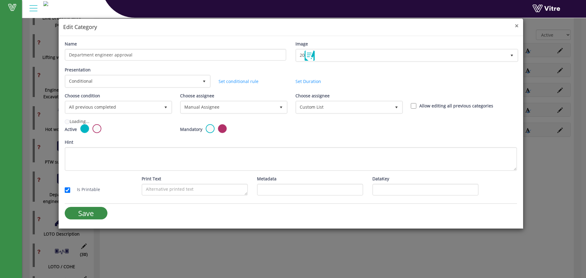  I want to click on input: Save, so click(86, 213).